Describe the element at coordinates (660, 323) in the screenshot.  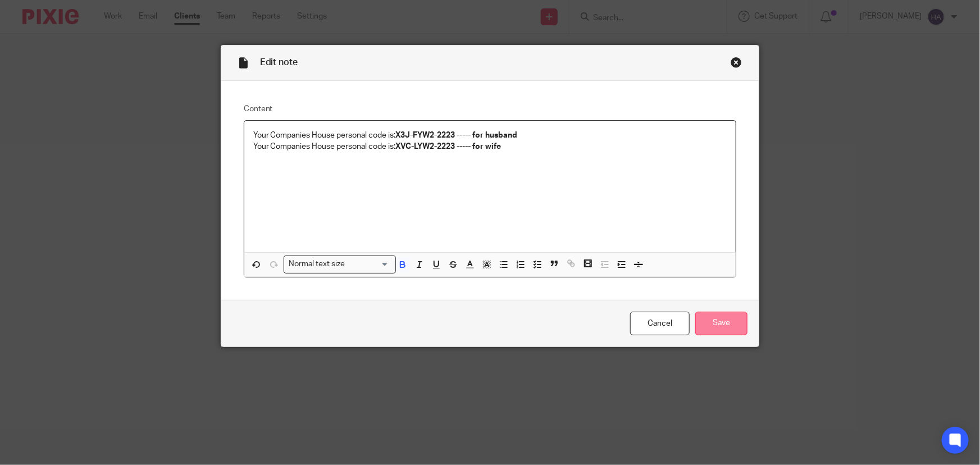
I see `a: Cancel` at that location.